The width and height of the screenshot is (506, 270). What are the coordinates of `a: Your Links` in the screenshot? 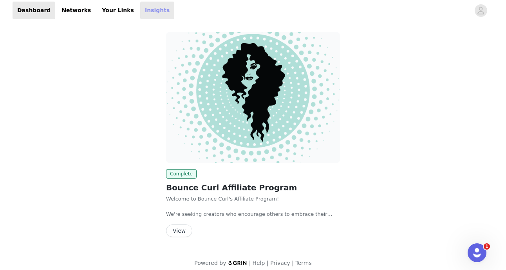 It's located at (118, 10).